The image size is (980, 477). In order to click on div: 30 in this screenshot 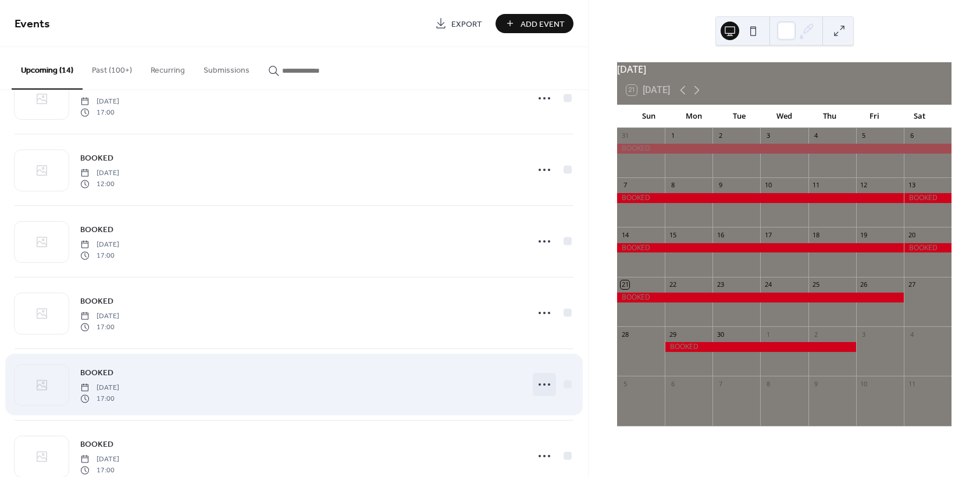, I will do `click(720, 334)`.